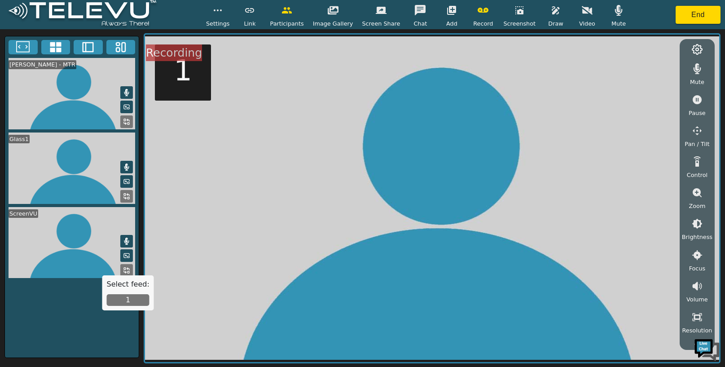  Describe the element at coordinates (697, 299) in the screenshot. I see `span: Volume` at that location.